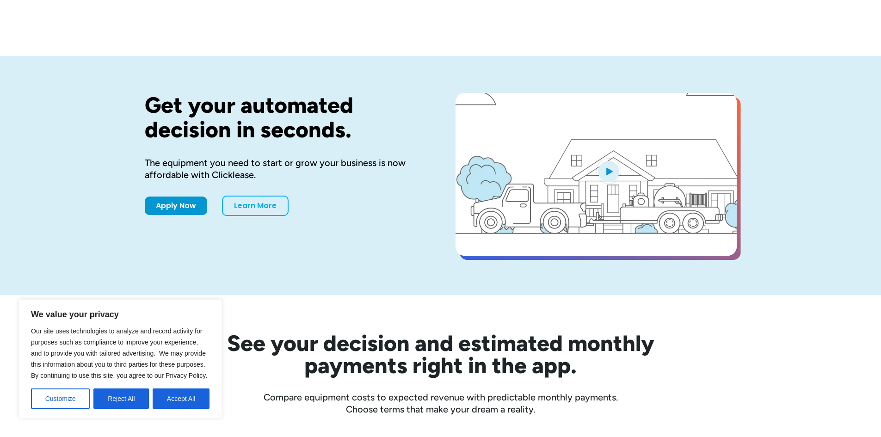 This screenshot has width=881, height=437. I want to click on p: We value your privacy, so click(120, 314).